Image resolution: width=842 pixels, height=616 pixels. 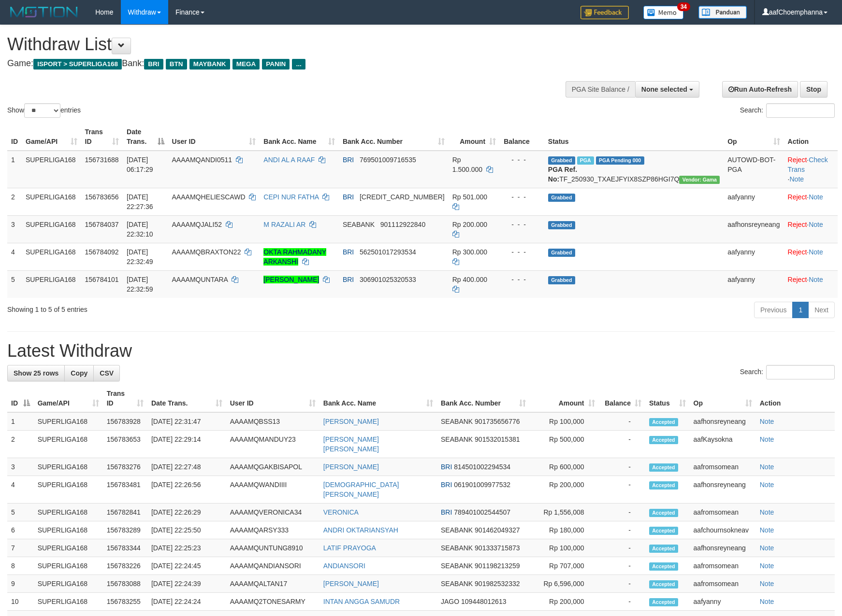 I want to click on th: Game/API: activate to sort column ascending, so click(x=51, y=137).